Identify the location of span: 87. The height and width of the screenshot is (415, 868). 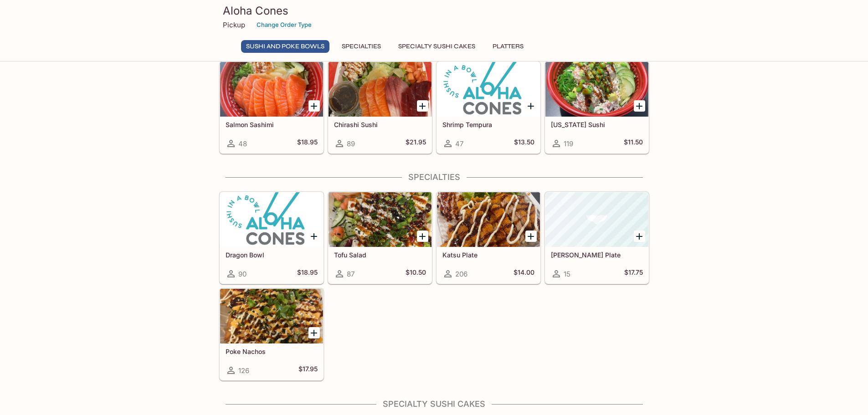
(350, 274).